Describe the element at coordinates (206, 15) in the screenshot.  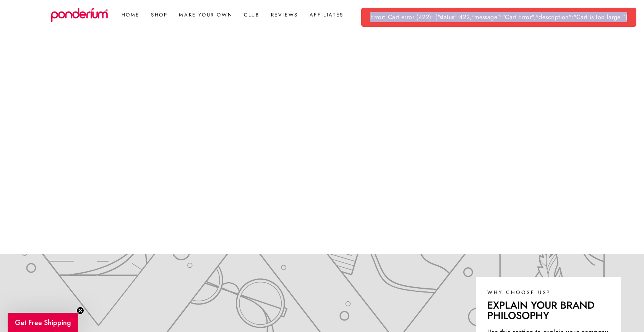
I see `a: Make Your Own` at that location.